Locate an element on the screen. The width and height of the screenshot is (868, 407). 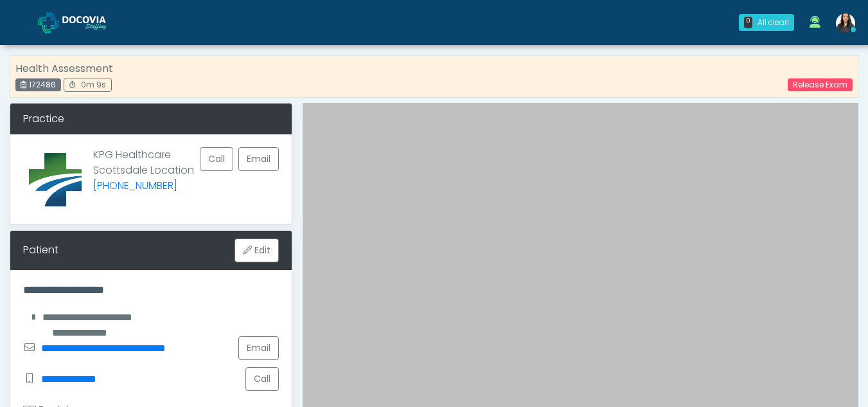
a: Release Exam is located at coordinates (820, 85).